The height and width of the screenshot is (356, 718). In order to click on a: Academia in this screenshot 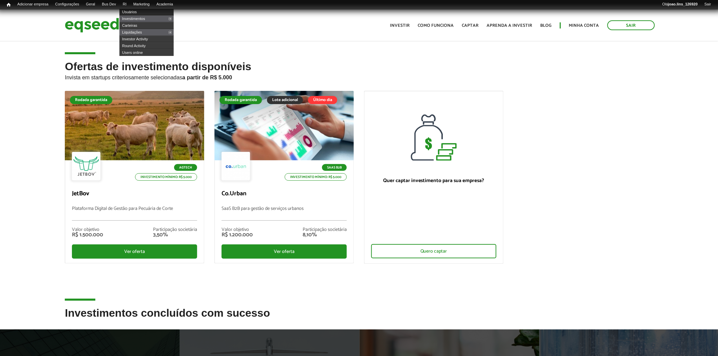, I will do `click(165, 4)`.